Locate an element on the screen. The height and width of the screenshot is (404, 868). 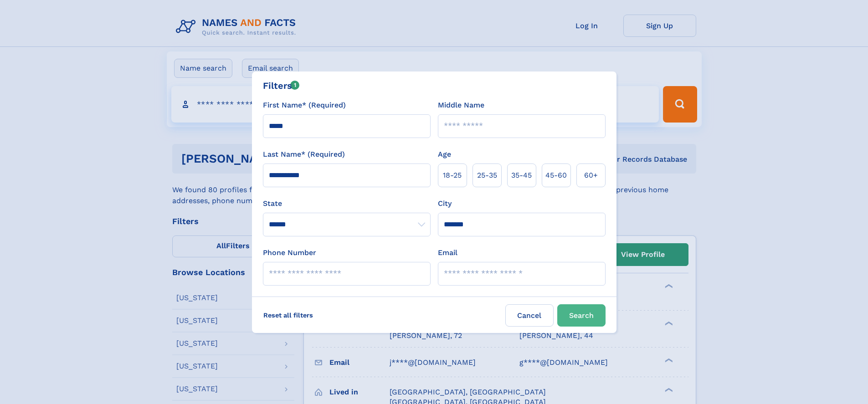
label: State is located at coordinates (347, 204).